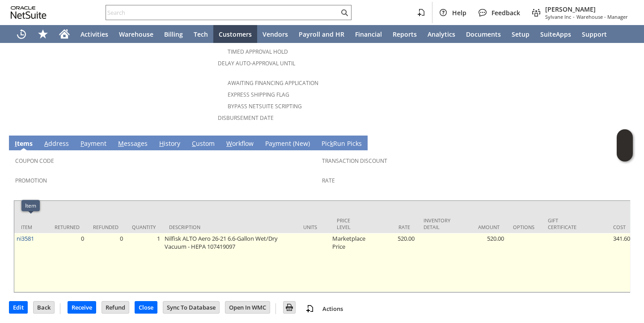 Image resolution: width=644 pixels, height=323 pixels. Describe the element at coordinates (392, 227) in the screenshot. I see `div: Rate` at that location.